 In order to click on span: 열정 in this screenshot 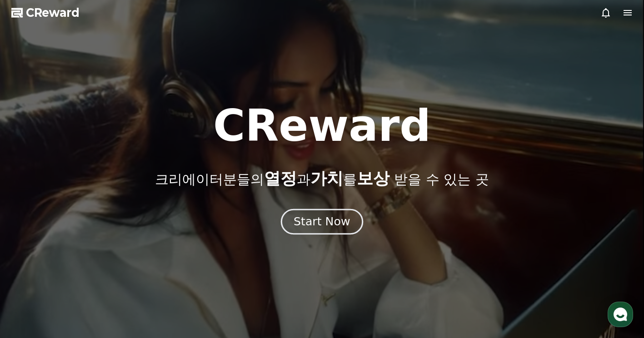, I will do `click(280, 178)`.